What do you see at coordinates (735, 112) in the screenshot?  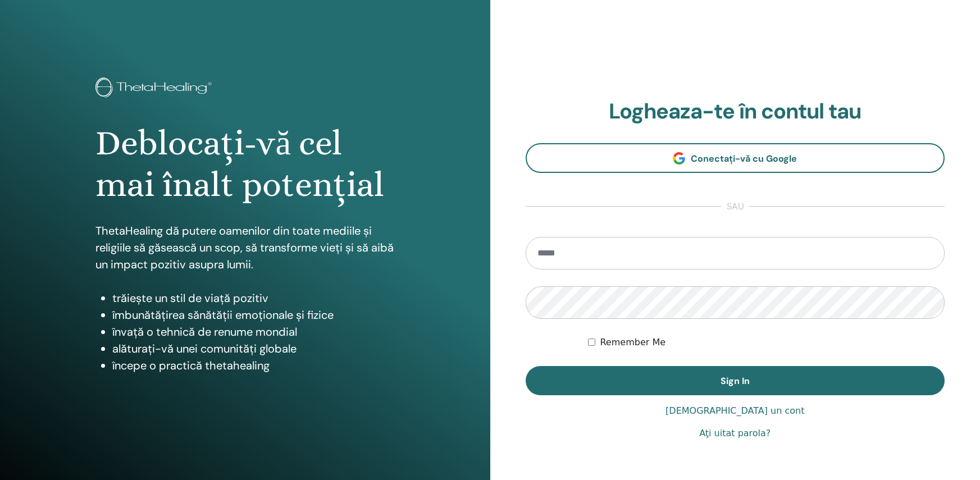 I see `h2: Logheaza-te în contul tau` at bounding box center [735, 112].